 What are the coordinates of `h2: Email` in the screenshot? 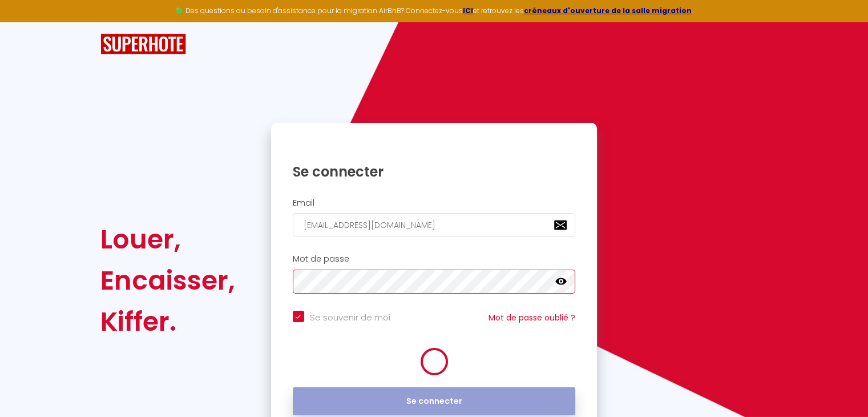 It's located at (434, 203).